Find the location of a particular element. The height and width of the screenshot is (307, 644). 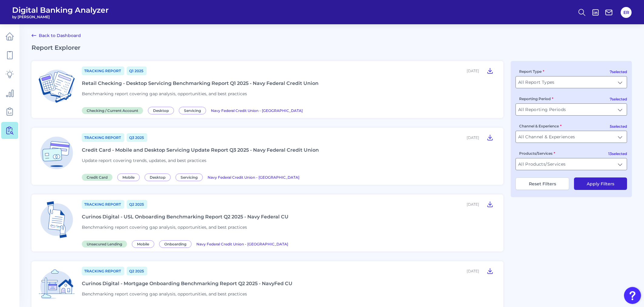

span: Q1 2025 is located at coordinates (137, 71).